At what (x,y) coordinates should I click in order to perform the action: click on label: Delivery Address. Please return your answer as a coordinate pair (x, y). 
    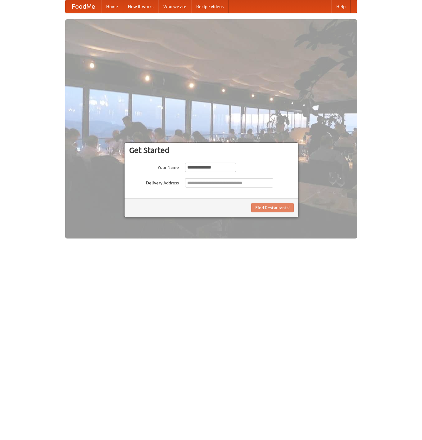
    Looking at the image, I should click on (154, 182).